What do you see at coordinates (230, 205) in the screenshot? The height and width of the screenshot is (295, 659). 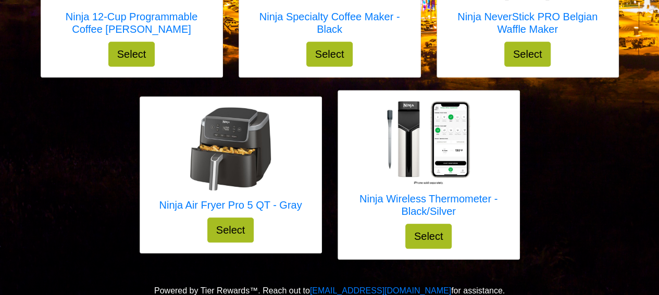 I see `h5: Ninja Air Fryer Pro 5 QT - Gray` at bounding box center [230, 205].